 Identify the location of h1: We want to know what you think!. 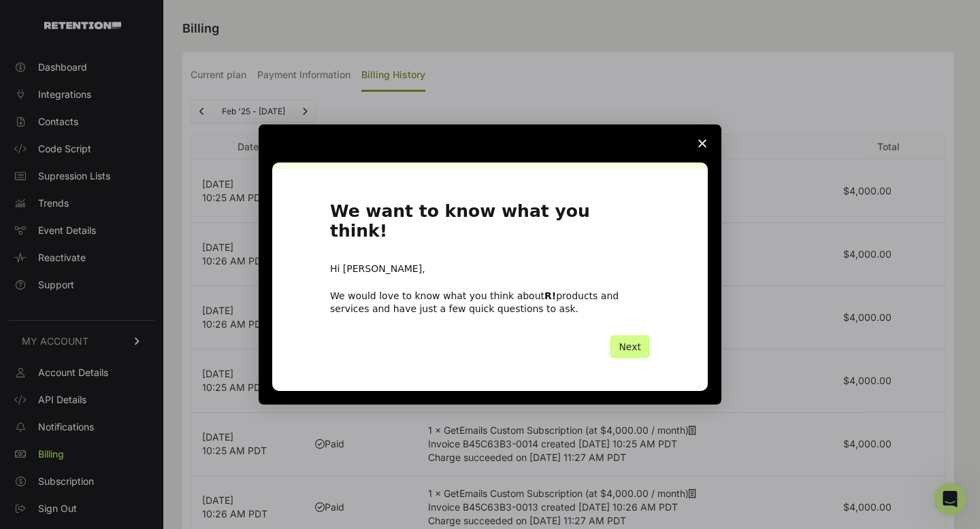
(490, 225).